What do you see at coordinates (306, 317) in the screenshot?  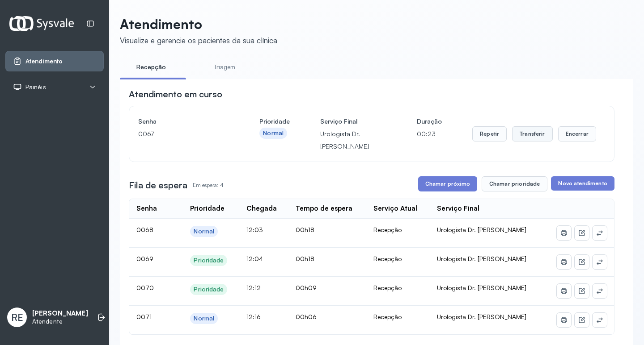 I see `span: 00h06` at bounding box center [306, 317].